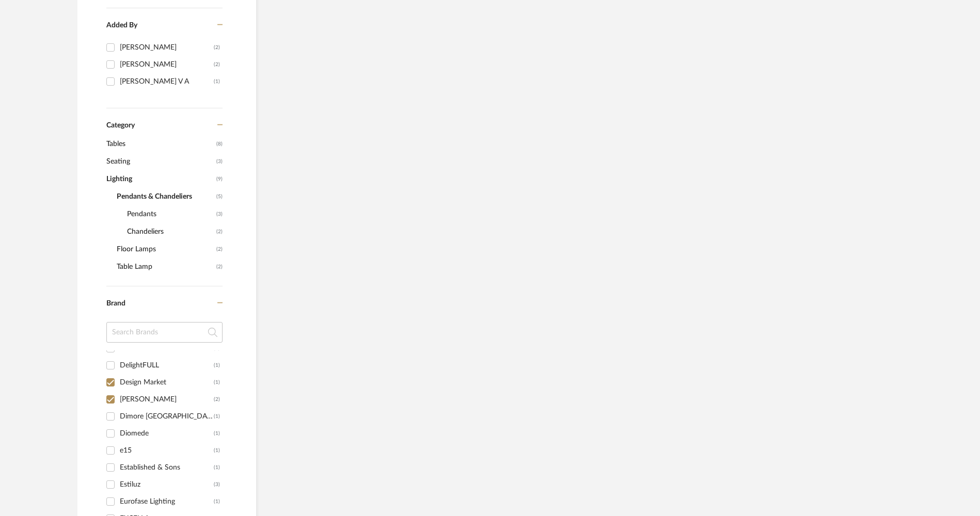 The image size is (980, 516). Describe the element at coordinates (217, 485) in the screenshot. I see `div: (3)` at that location.